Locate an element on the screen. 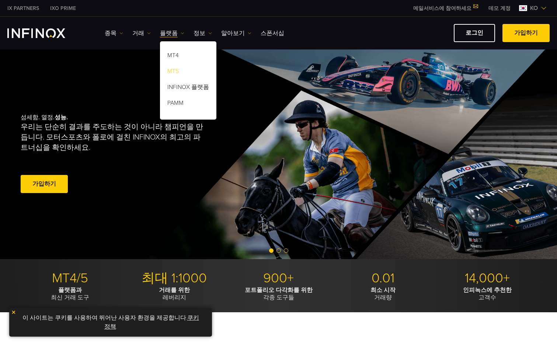 The height and width of the screenshot is (344, 557). strong: 최소 시작 is located at coordinates (383, 290).